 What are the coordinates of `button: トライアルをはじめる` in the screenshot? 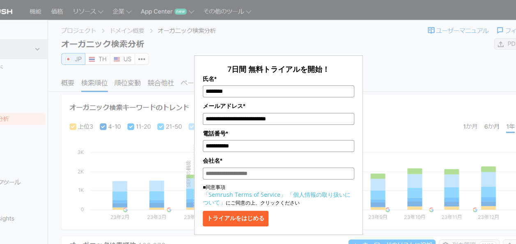 It's located at (236, 218).